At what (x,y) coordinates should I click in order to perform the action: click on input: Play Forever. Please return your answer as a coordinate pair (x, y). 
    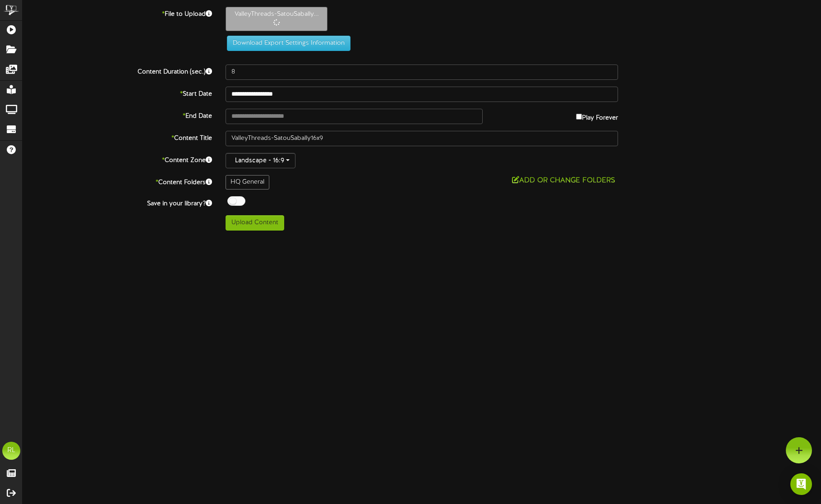
    Looking at the image, I should click on (579, 116).